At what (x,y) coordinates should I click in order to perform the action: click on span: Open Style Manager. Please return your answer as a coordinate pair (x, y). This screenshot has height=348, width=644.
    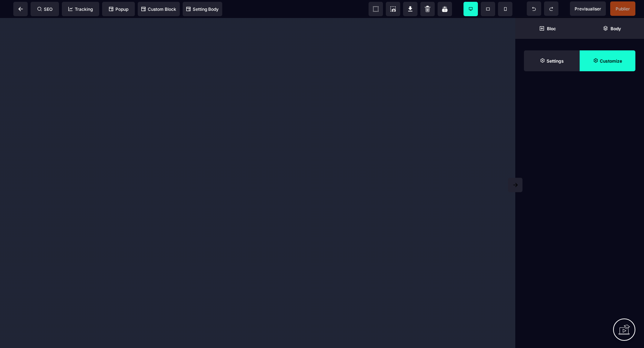
    Looking at the image, I should click on (608, 61).